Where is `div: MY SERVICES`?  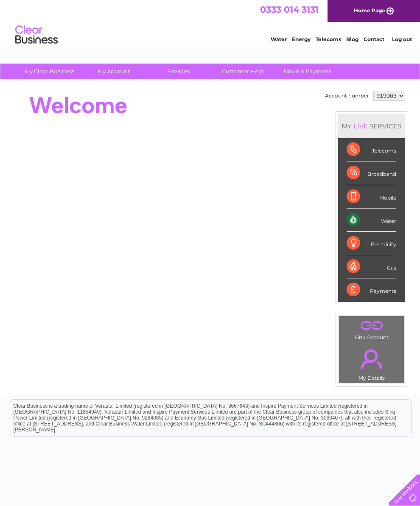 div: MY SERVICES is located at coordinates (371, 126).